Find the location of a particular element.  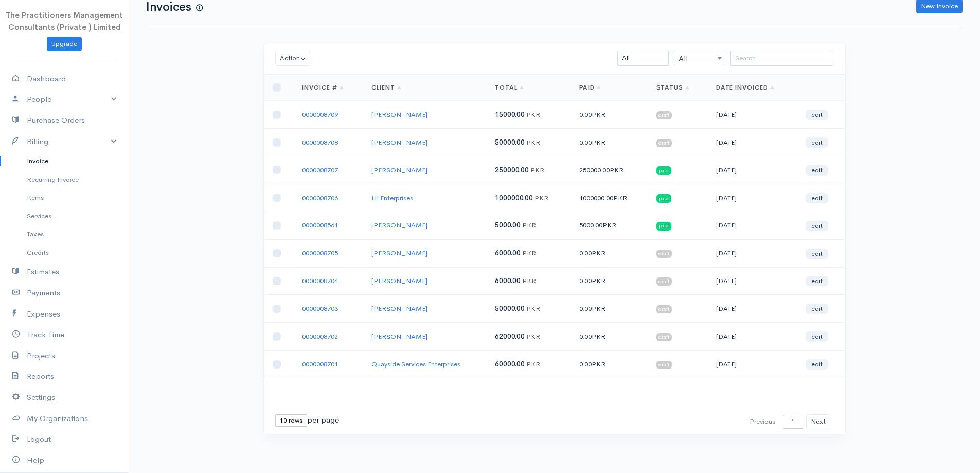

span: 62000.00 is located at coordinates (509, 336).